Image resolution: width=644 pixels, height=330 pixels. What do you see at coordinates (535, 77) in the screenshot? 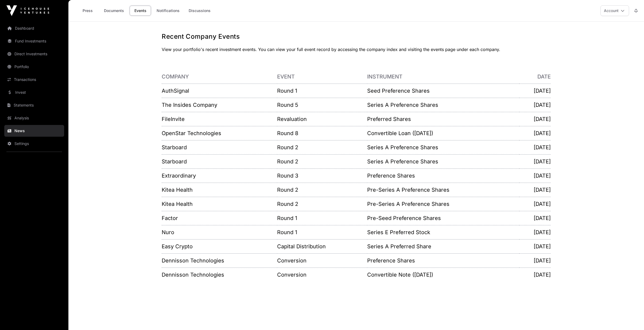
I see `th: Date` at bounding box center [535, 77].